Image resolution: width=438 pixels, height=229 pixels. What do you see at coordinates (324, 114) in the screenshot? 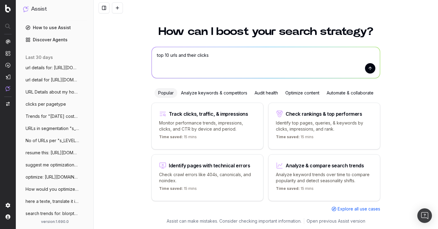
I see `div: Check rankings & top performers` at bounding box center [324, 114].